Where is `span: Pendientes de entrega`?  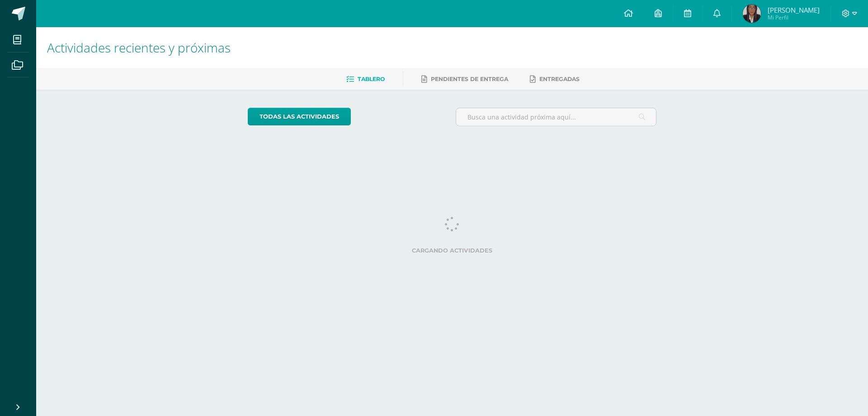
span: Pendientes de entrega is located at coordinates (469, 78).